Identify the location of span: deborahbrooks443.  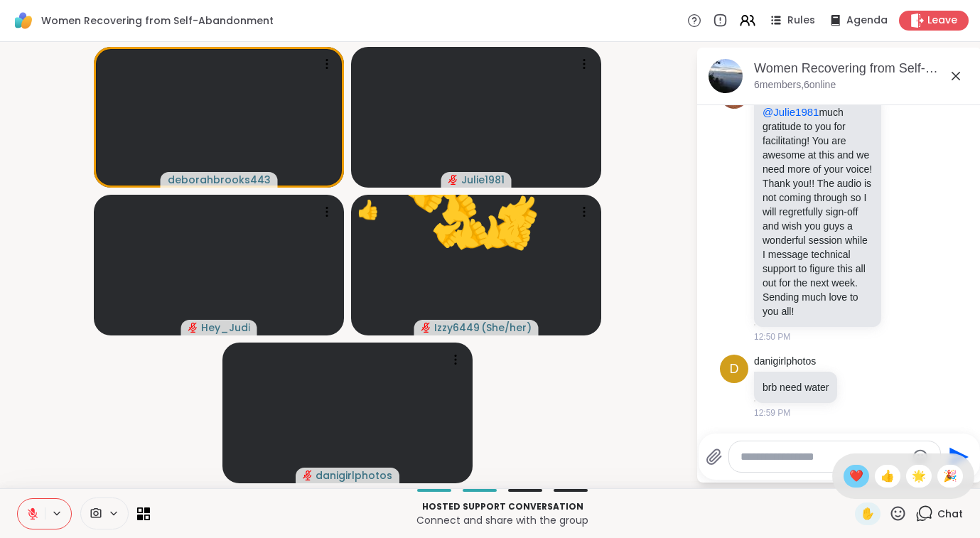
(219, 180).